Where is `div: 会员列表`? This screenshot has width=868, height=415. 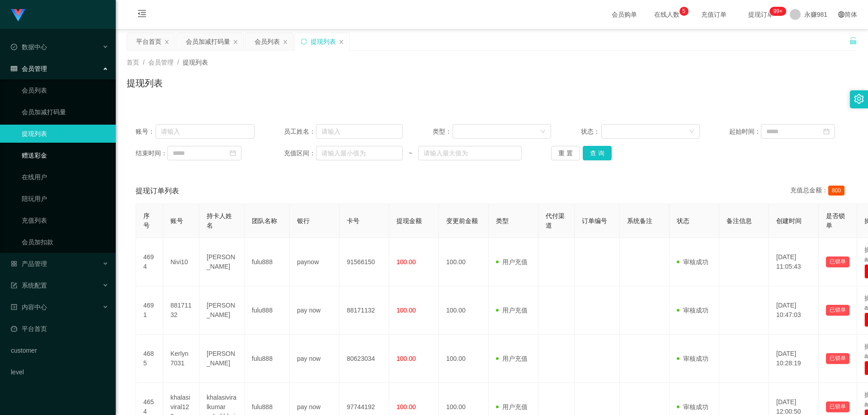 div: 会员列表 is located at coordinates (267, 41).